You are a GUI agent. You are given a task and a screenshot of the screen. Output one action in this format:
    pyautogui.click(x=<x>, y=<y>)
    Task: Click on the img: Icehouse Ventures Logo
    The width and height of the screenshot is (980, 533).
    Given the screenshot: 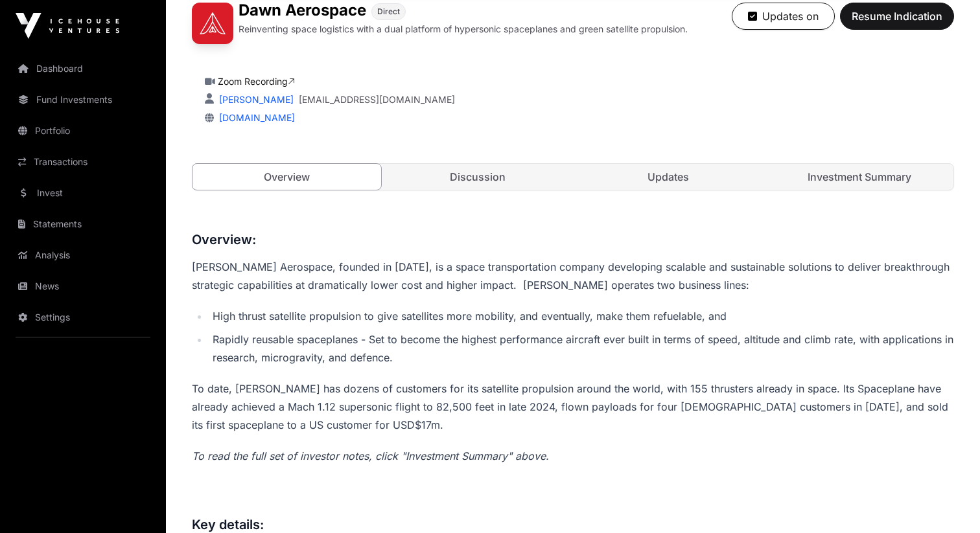 What is the action you would take?
    pyautogui.click(x=68, y=26)
    